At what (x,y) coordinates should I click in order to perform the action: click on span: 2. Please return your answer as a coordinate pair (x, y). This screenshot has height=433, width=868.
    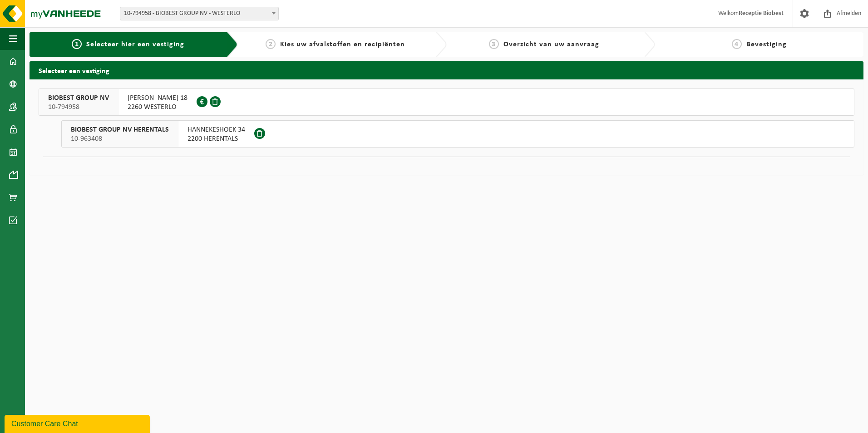
    Looking at the image, I should click on (270, 44).